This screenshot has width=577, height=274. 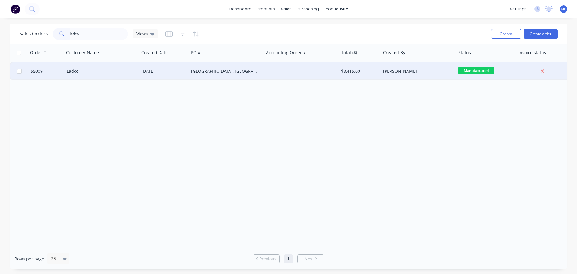 What do you see at coordinates (311, 259) in the screenshot?
I see `a: Next page` at bounding box center [311, 259].